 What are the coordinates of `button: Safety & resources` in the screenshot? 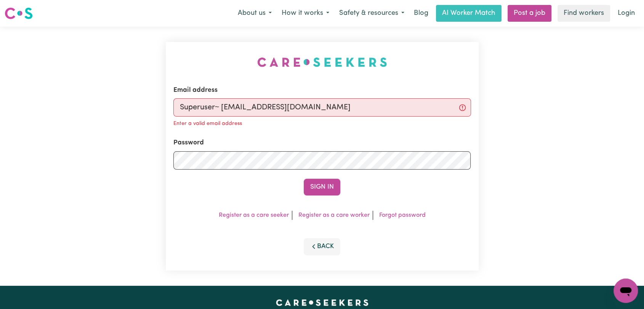 It's located at (372, 13).